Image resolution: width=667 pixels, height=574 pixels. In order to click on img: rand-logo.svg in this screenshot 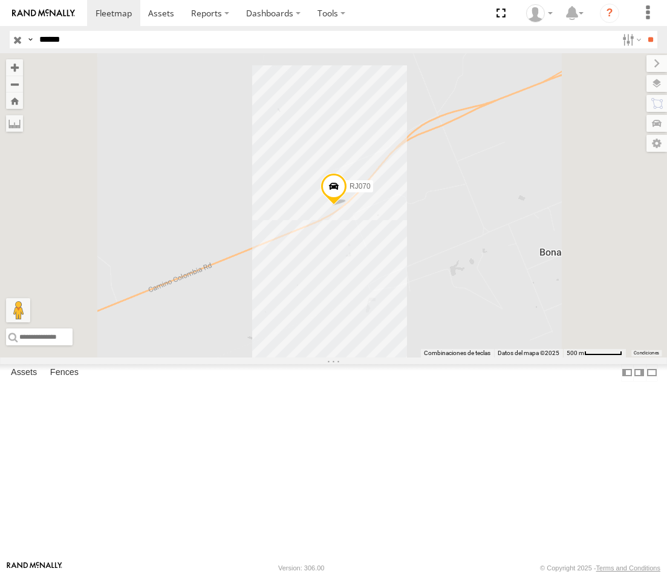, I will do `click(44, 13)`.